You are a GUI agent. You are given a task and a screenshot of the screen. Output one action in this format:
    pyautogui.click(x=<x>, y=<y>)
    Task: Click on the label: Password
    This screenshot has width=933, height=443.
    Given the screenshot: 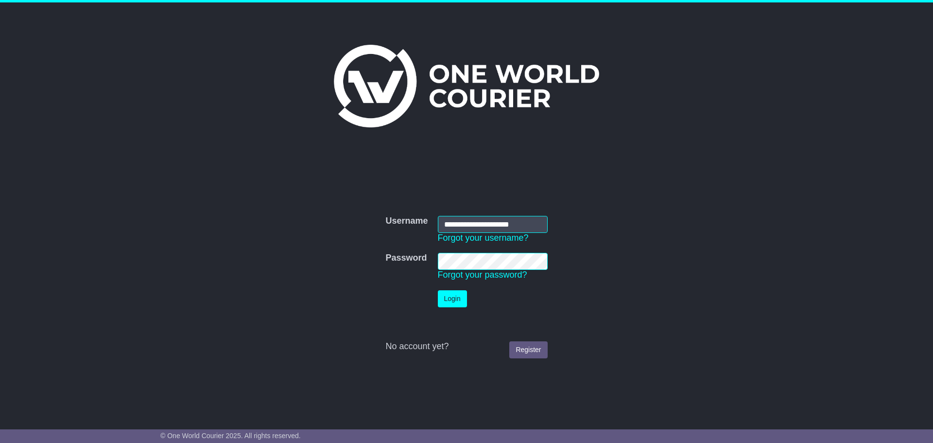 What is the action you would take?
    pyautogui.click(x=406, y=258)
    